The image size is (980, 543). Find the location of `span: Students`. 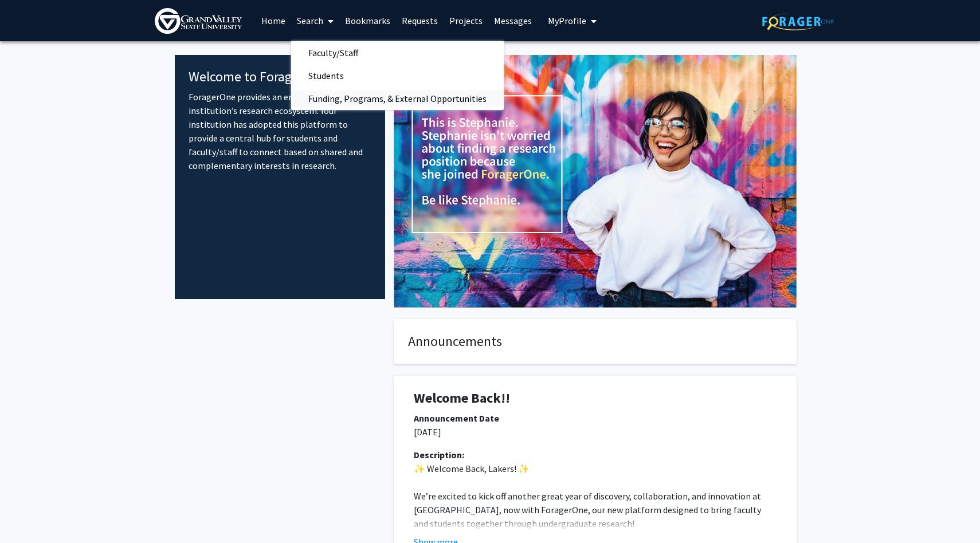

span: Students is located at coordinates (326, 75).